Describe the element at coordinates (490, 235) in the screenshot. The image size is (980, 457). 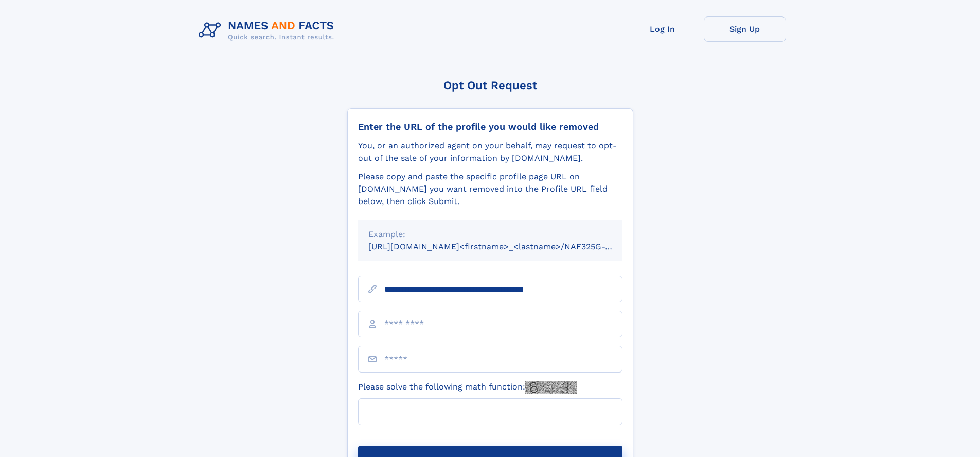
I see `div: Example:` at that location.